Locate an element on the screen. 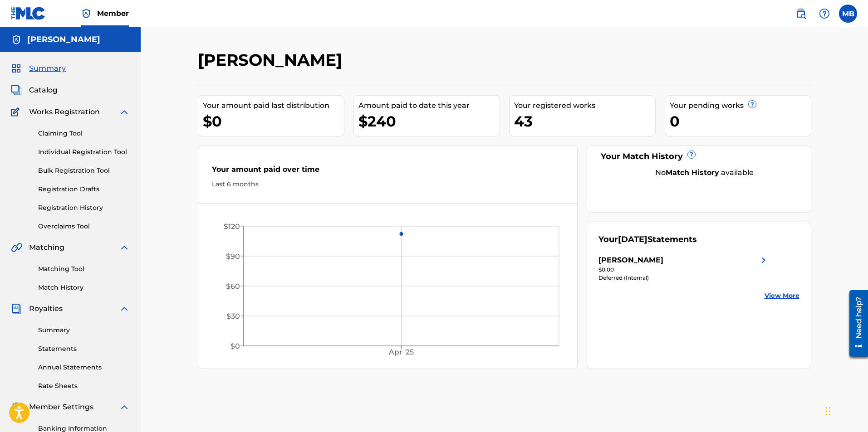 The width and height of the screenshot is (868, 432). img: MLC Logo is located at coordinates (28, 13).